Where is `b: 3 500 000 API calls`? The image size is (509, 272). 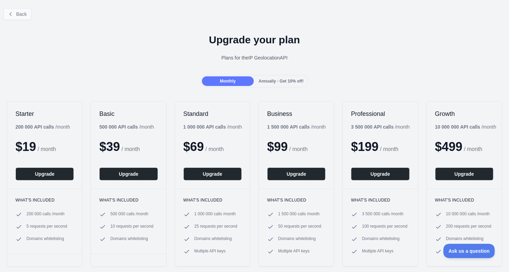
b: 3 500 000 API calls is located at coordinates (373, 127).